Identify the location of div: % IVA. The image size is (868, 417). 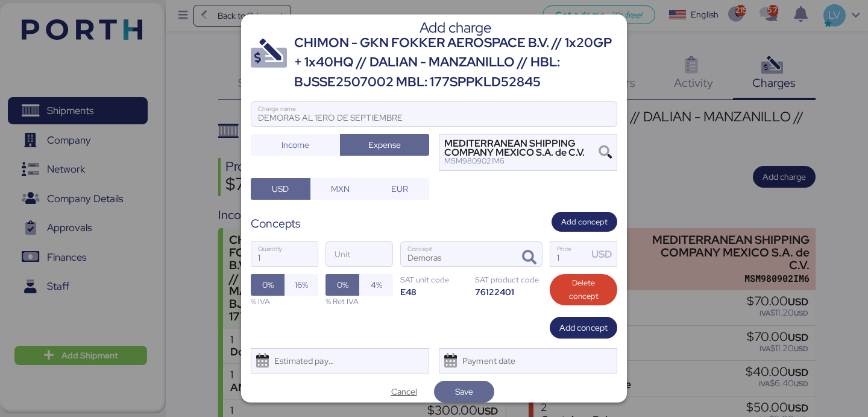
(285, 301).